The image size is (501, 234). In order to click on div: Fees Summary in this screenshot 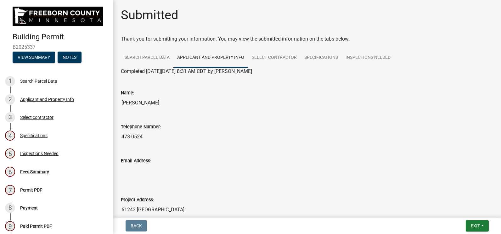, I will do `click(35, 172)`.